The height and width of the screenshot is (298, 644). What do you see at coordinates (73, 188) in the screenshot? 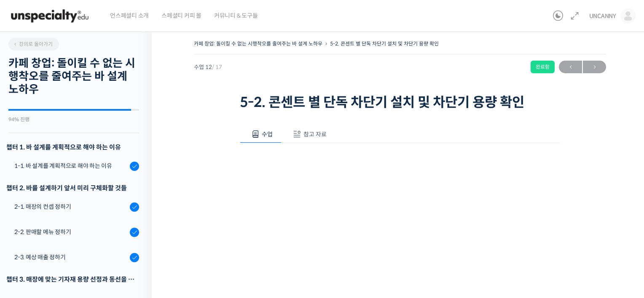
I see `div: 챕터 2. 바를 설계하기 앞서 미리 구체화할 것들` at bounding box center [73, 188].